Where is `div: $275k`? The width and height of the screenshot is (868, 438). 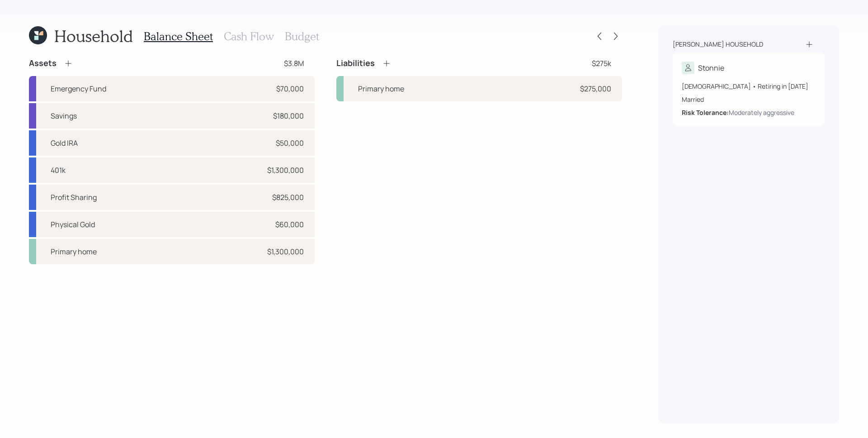
div: $275k is located at coordinates (602, 63).